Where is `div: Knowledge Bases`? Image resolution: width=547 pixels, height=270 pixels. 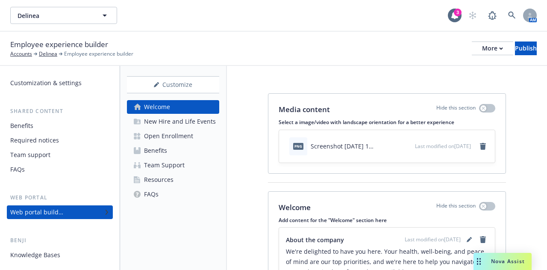 div: Knowledge Bases is located at coordinates (35, 255).